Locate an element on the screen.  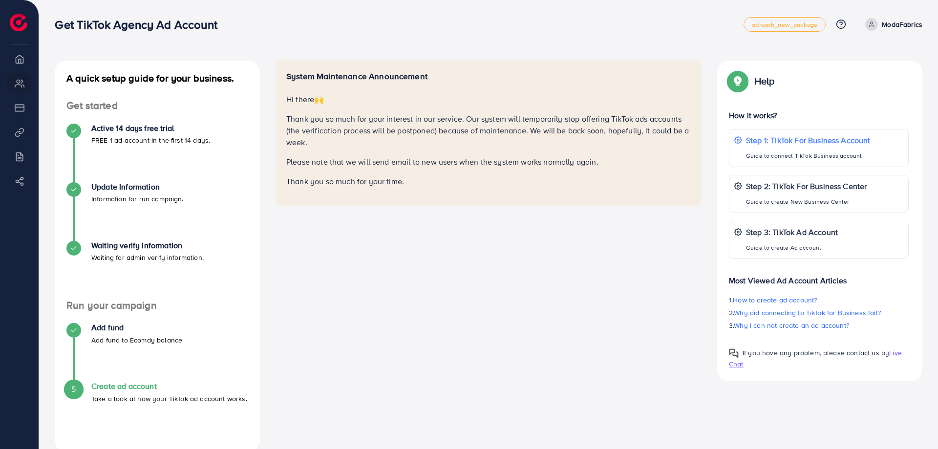
h4: Run your campaign is located at coordinates (157, 305).